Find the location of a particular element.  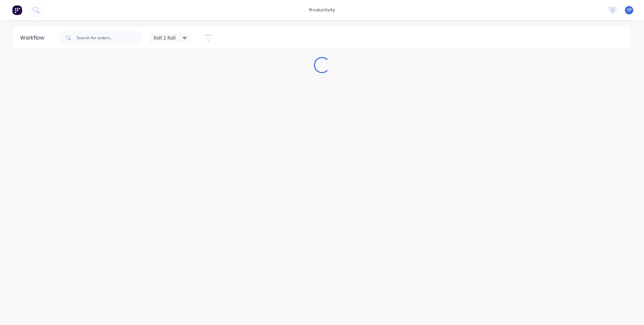

img: Factory is located at coordinates (17, 10).